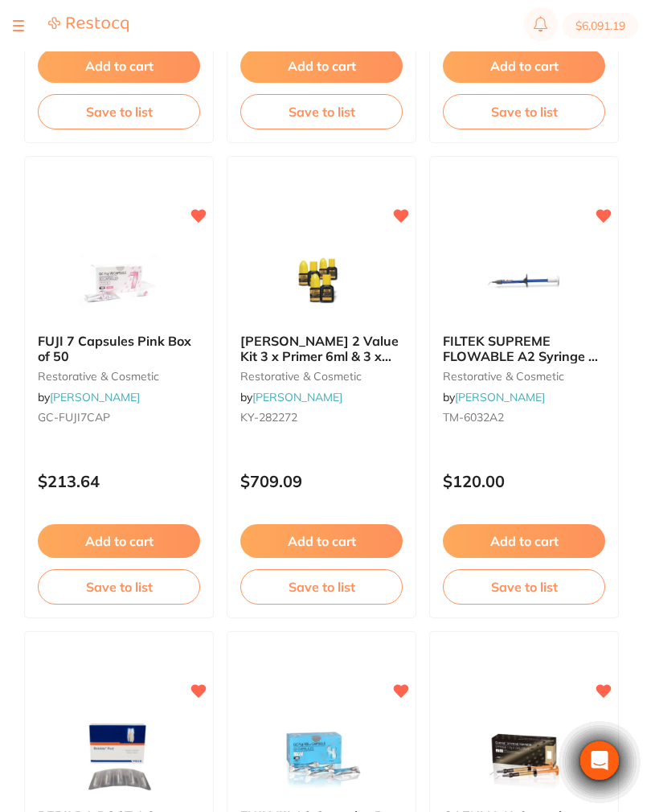  Describe the element at coordinates (321, 348) in the screenshot. I see `b: SE BOND 2 Value Kit 3 x Primer 6ml & 3 x Bond 5ml` at that location.